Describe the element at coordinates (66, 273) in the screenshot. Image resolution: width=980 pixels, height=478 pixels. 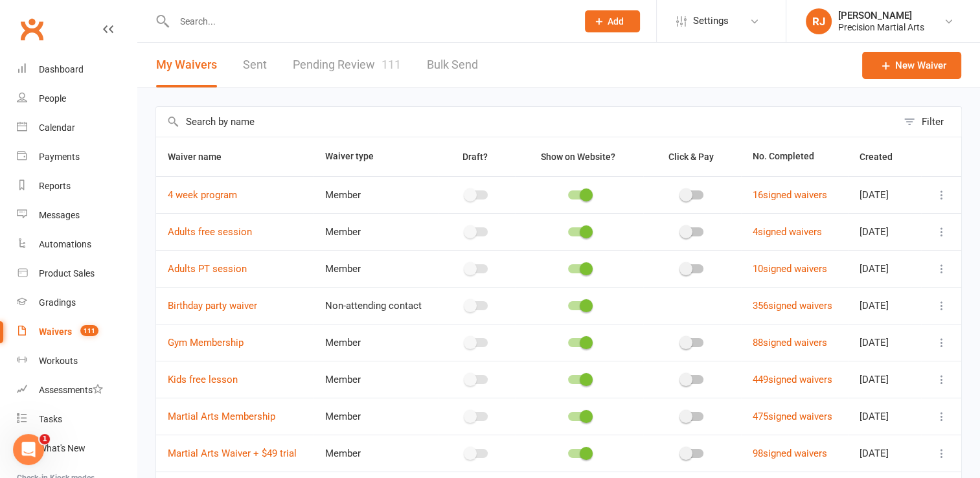
I see `div: Product Sales` at that location.